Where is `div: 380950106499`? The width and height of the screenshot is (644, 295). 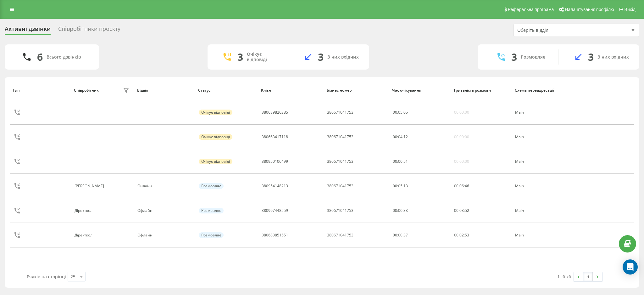
div: 380950106499 is located at coordinates (275, 161).